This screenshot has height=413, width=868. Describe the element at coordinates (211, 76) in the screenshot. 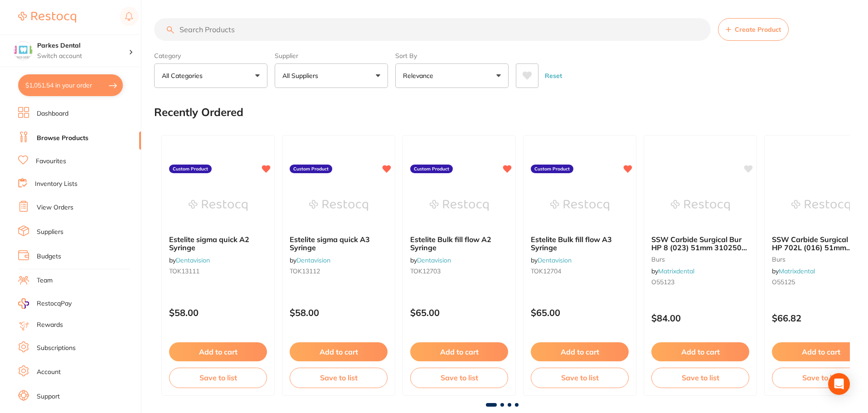

I see `button: All Categories` at that location.